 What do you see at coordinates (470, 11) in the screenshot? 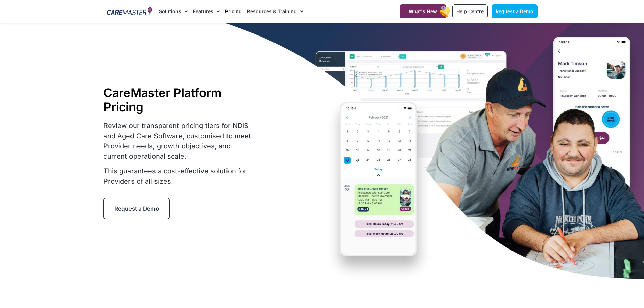
I see `a: Help Centre` at bounding box center [470, 11].